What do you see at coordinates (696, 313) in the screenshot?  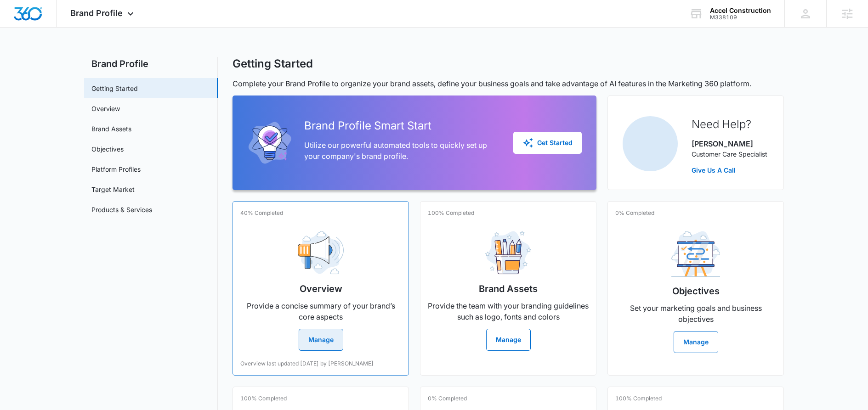 I see `p: Set your marketing goals and business objectives` at bounding box center [696, 313].